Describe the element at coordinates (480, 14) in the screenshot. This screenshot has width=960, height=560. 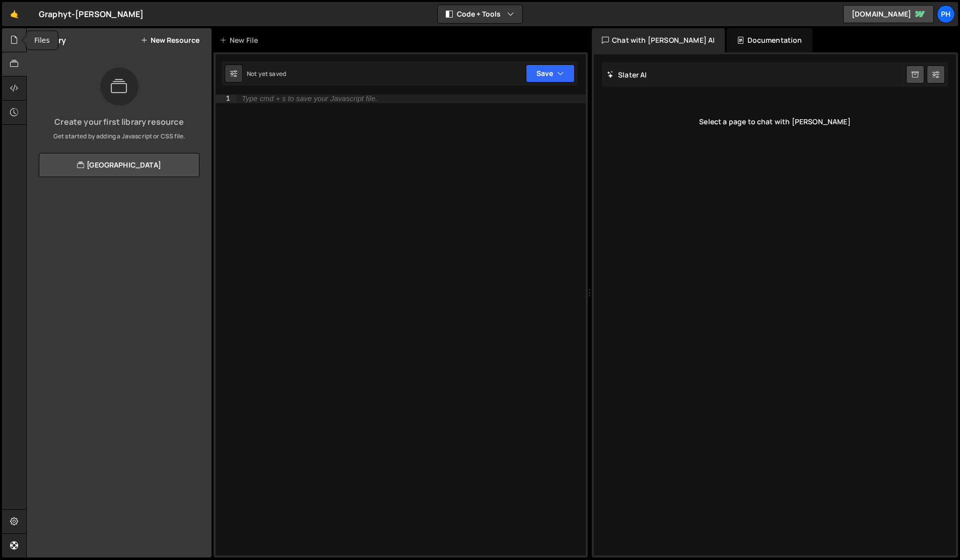
I see `button: Code + Tools` at that location.